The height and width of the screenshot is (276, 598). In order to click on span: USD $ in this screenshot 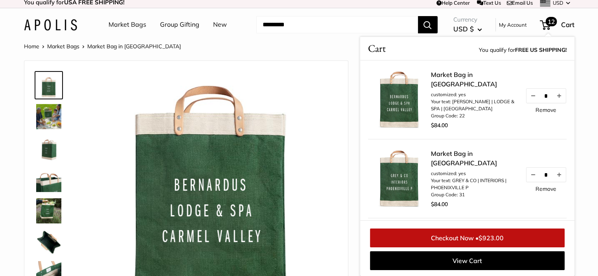, I will do `click(463, 29)`.